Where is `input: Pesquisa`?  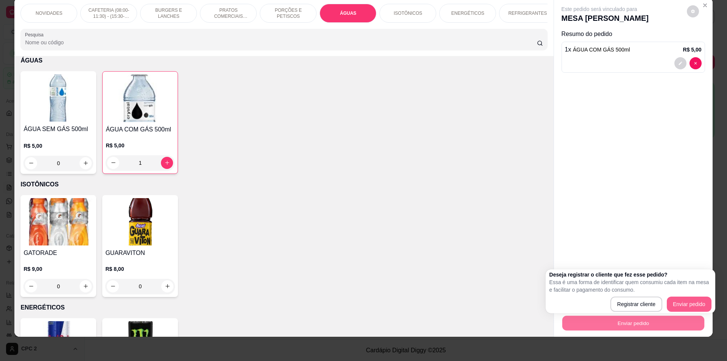 input: Pesquisa is located at coordinates (281, 42).